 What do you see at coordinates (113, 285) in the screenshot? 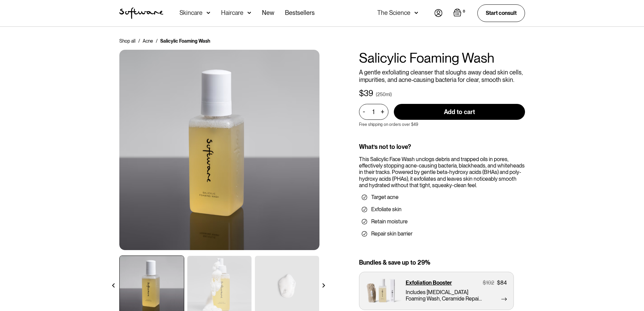
I see `img: arrow left` at bounding box center [113, 285].